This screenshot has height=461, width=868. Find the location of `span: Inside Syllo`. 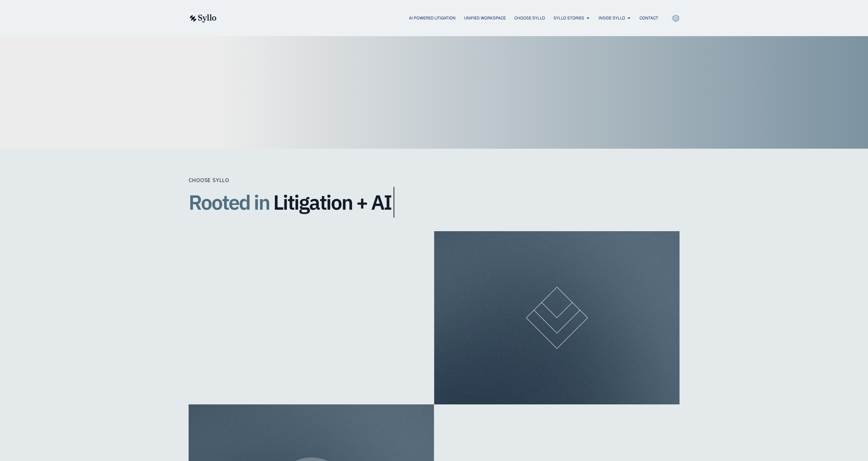

span: Inside Syllo is located at coordinates (612, 18).